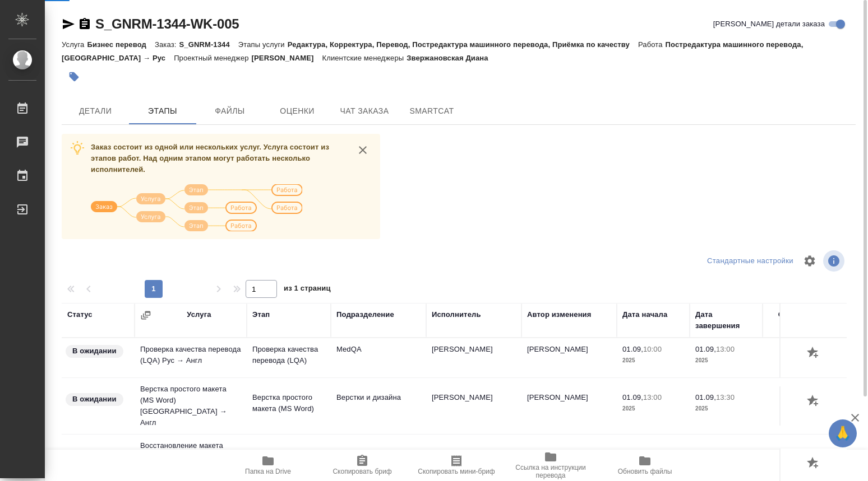 The width and height of the screenshot is (868, 481). What do you see at coordinates (68, 24) in the screenshot?
I see `button: Скопировать ссылку для ЯМессенджера` at bounding box center [68, 24].